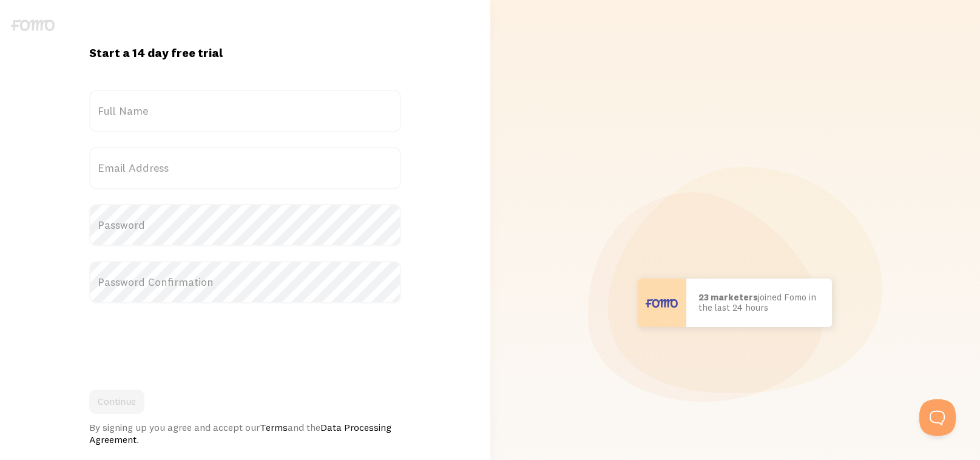 This screenshot has height=460, width=980. Describe the element at coordinates (245, 433) in the screenshot. I see `div: By signing up you agree and accept our and the .` at that location.